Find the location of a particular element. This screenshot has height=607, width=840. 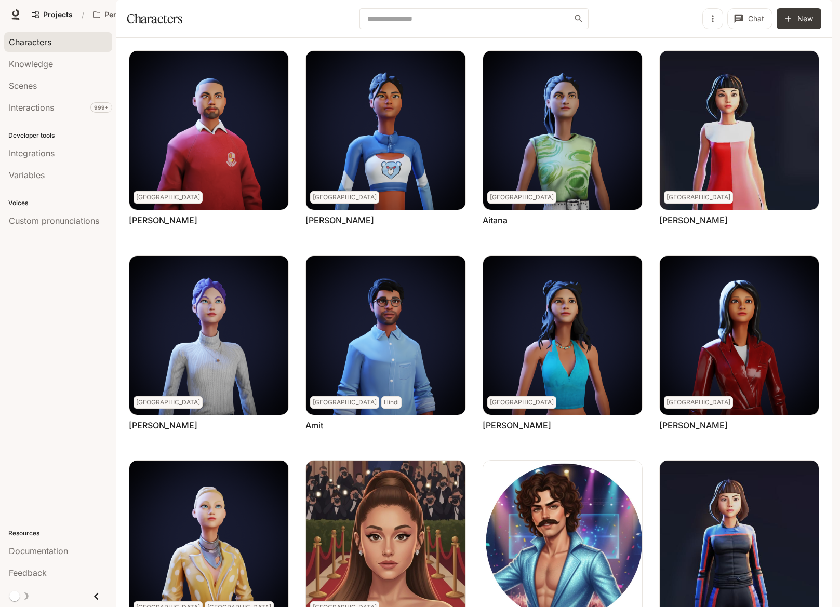

img: Adelina is located at coordinates (385, 130).